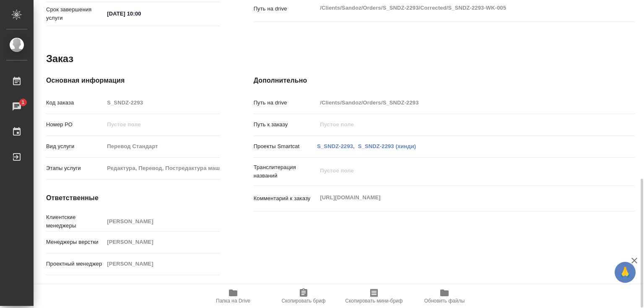 The height and width of the screenshot is (308, 644). I want to click on p: Путь к заказу, so click(285, 125).